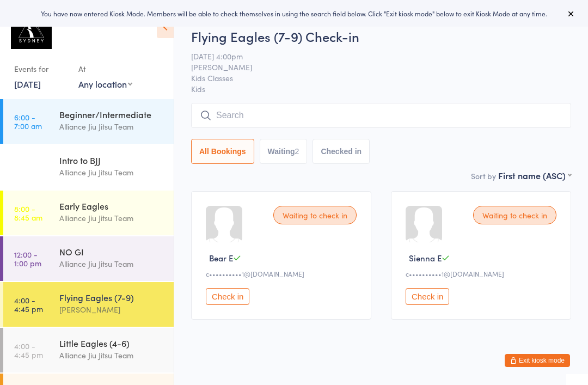  What do you see at coordinates (112, 252) in the screenshot?
I see `div: NO GI` at bounding box center [112, 252].